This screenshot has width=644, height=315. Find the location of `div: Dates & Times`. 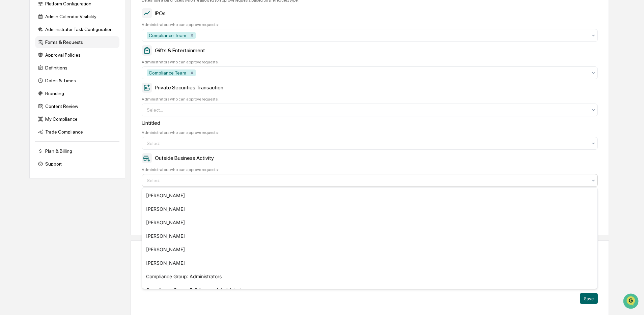

div: Dates & Times is located at coordinates (77, 80).